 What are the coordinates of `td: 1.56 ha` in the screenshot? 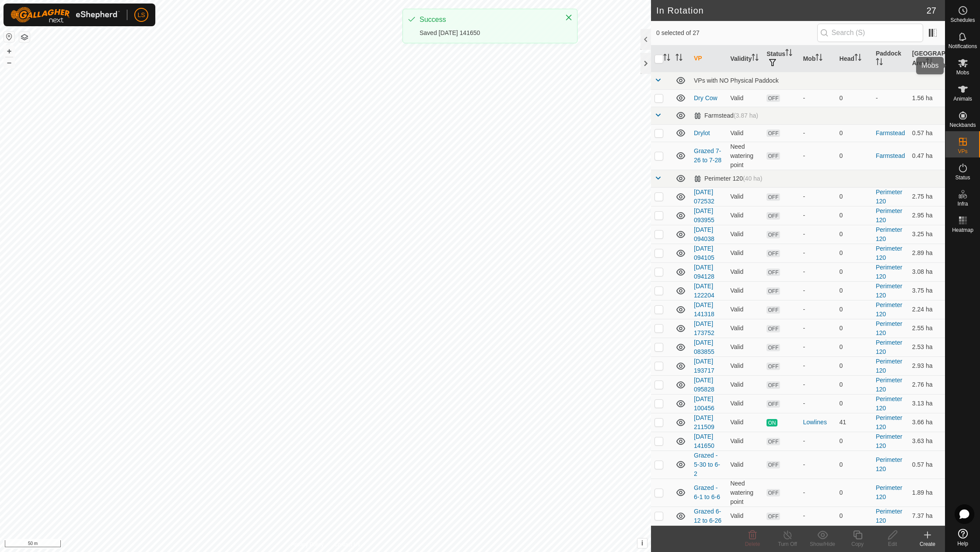 It's located at (926, 98).